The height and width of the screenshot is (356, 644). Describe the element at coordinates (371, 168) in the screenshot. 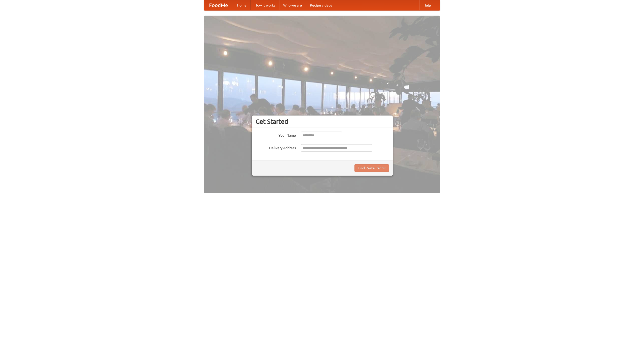

I see `button: Find Restaurants!` at that location.